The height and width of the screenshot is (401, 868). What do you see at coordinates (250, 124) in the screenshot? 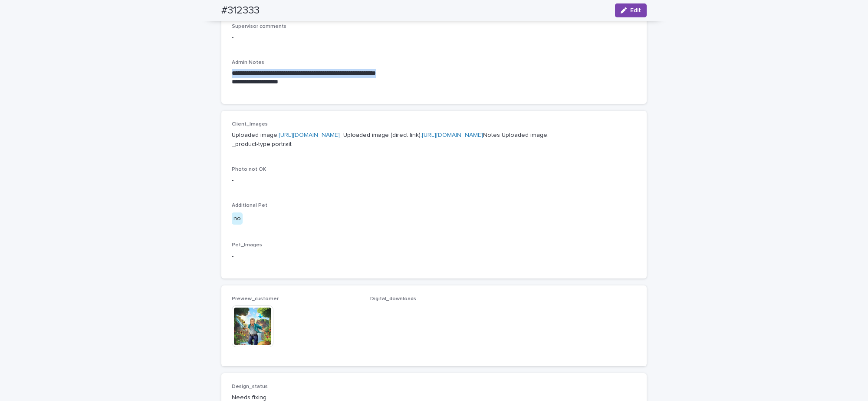
I see `span: Client_Images` at bounding box center [250, 124].